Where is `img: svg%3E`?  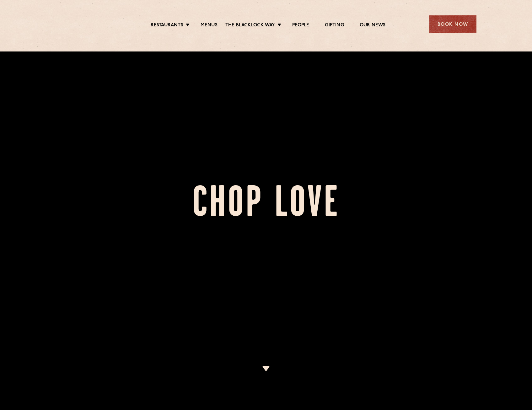
img: svg%3E is located at coordinates (83, 24).